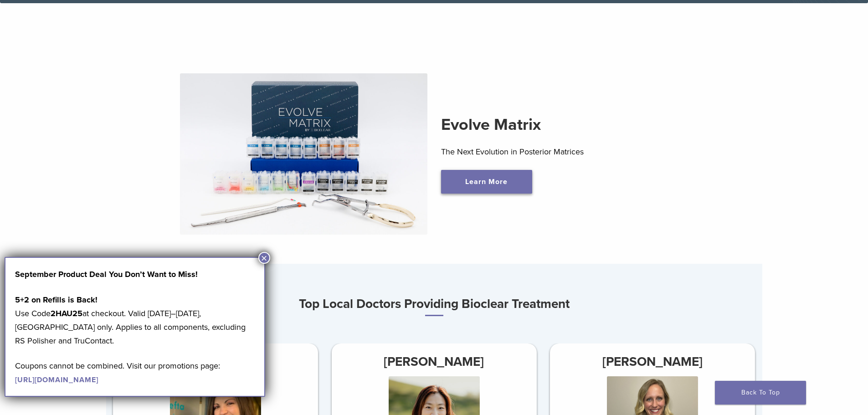 This screenshot has width=868, height=415. I want to click on strong: September Product Deal You Don’t Want to Miss!, so click(106, 274).